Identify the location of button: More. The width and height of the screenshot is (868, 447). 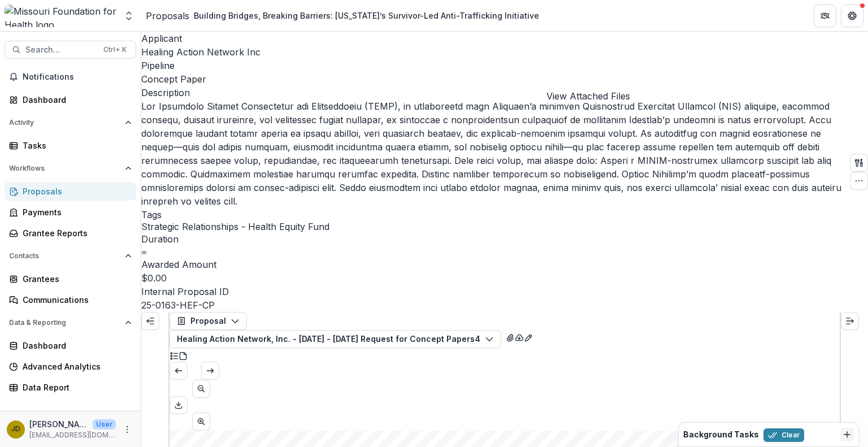
(127, 430).